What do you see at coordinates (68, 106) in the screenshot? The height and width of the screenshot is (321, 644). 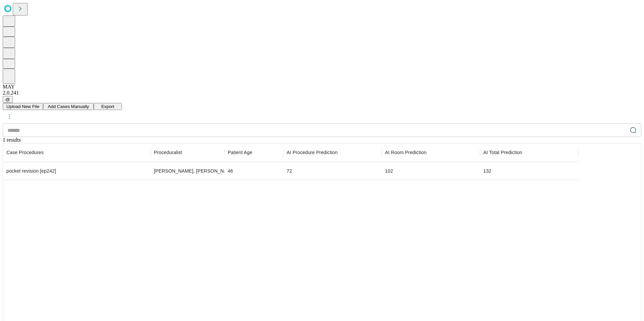 I see `button: Add Cases Manually` at bounding box center [68, 106].